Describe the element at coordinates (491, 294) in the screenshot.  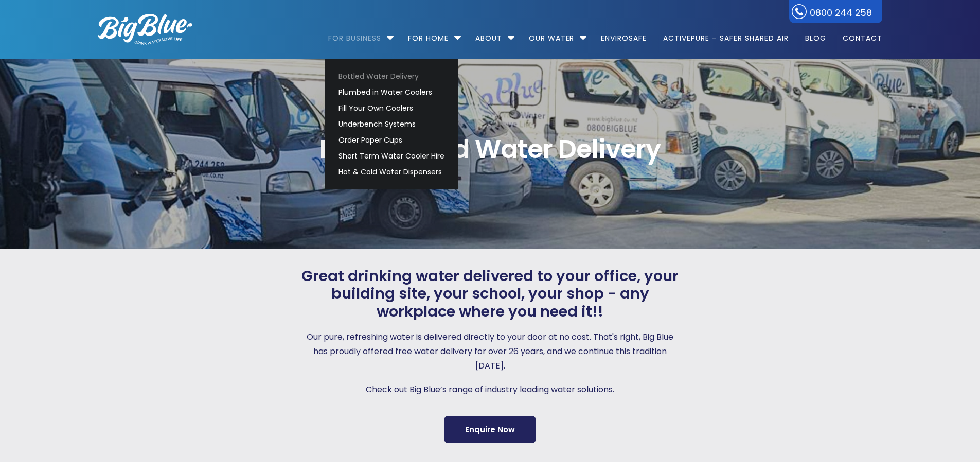
I see `span: Great drinking water delivered to your office, your building site, your school, your shop - any w...` at that location.